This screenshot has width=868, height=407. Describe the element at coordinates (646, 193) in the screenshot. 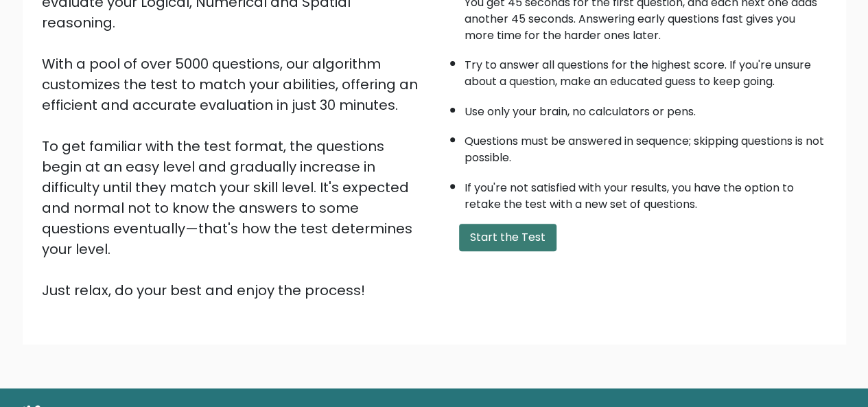

I see `li: If you're not satisfied with your results, you have the option to retake the test with a new set ...` at that location.